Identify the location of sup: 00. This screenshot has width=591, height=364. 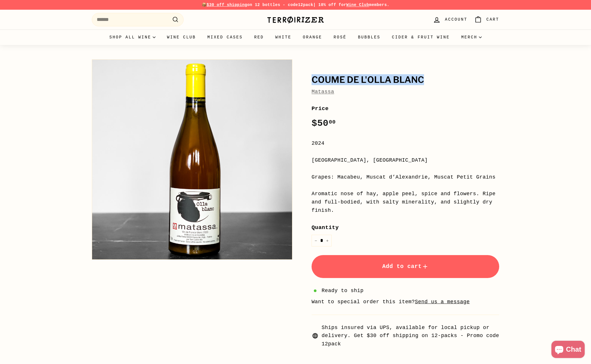
(332, 122).